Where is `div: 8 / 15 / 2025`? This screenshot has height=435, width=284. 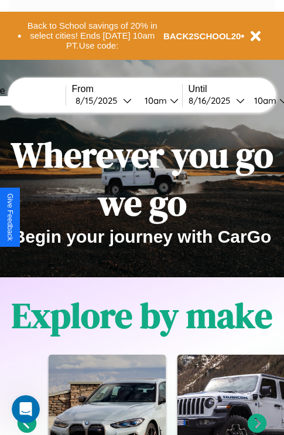 div: 8 / 15 / 2025 is located at coordinates (99, 100).